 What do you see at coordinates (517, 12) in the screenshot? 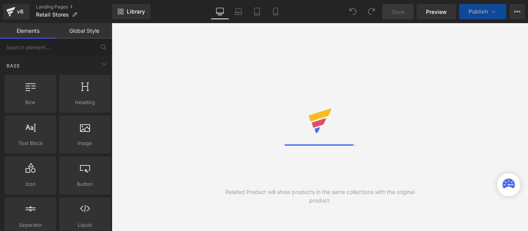
I see `button: More` at bounding box center [517, 12].